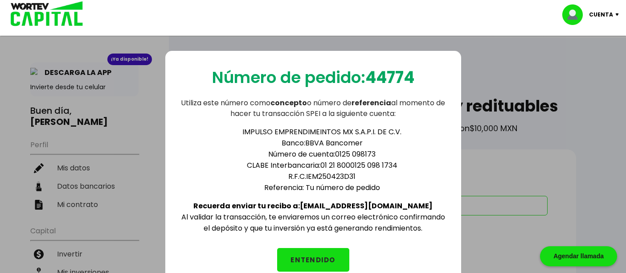 The image size is (626, 273). Describe the element at coordinates (619, 15) in the screenshot. I see `img: icon-down` at that location.